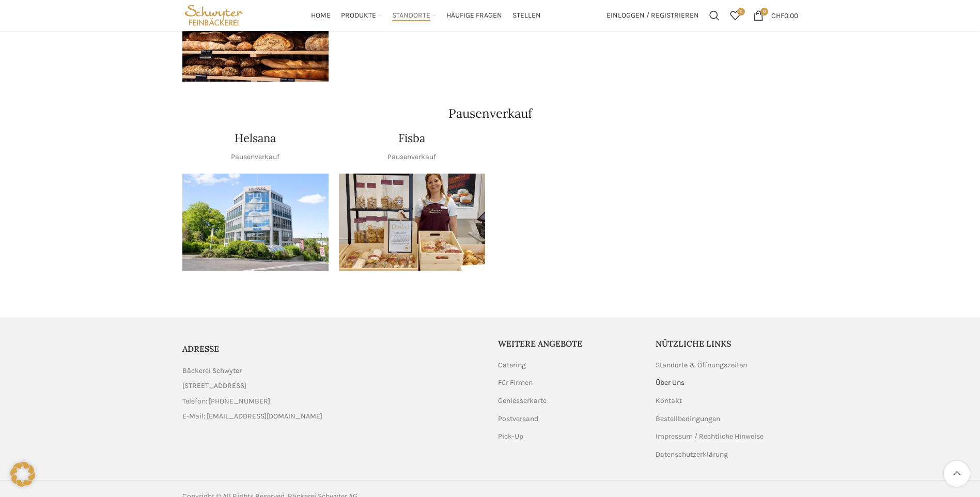 The image size is (980, 497). I want to click on bdi: 0.00, so click(785, 15).